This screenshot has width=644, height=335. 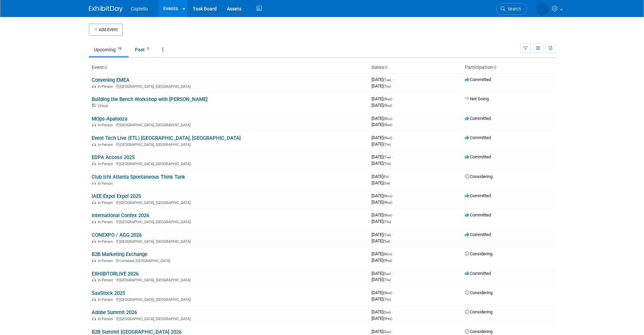 What do you see at coordinates (111, 80) in the screenshot?
I see `a: Convening EMEA` at bounding box center [111, 80].